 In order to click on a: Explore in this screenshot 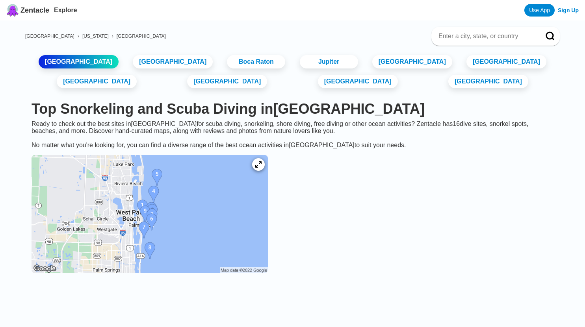, I will do `click(65, 10)`.